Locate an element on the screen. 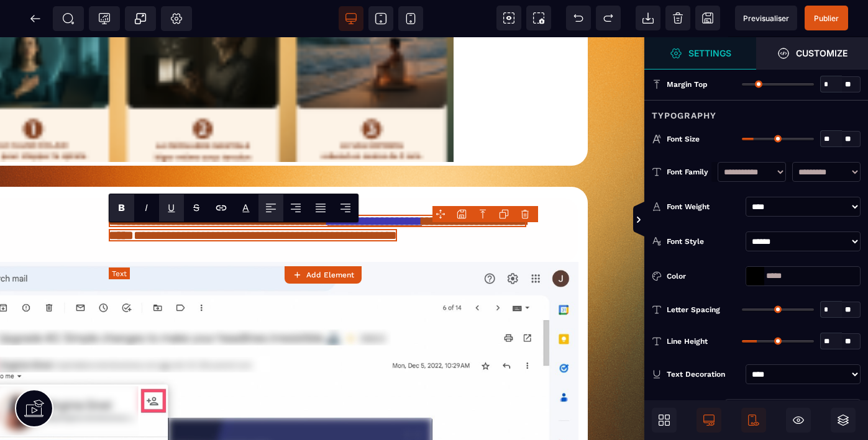  div: Font Style is located at coordinates (704, 242).